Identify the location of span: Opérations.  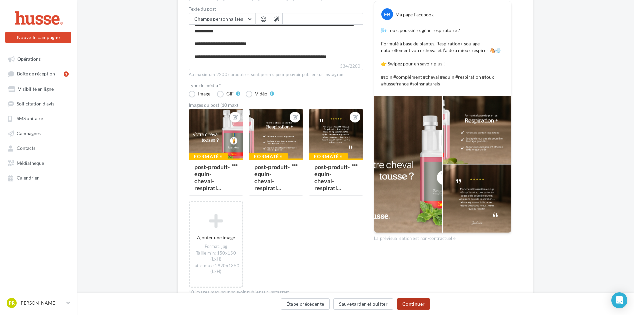
(29, 59).